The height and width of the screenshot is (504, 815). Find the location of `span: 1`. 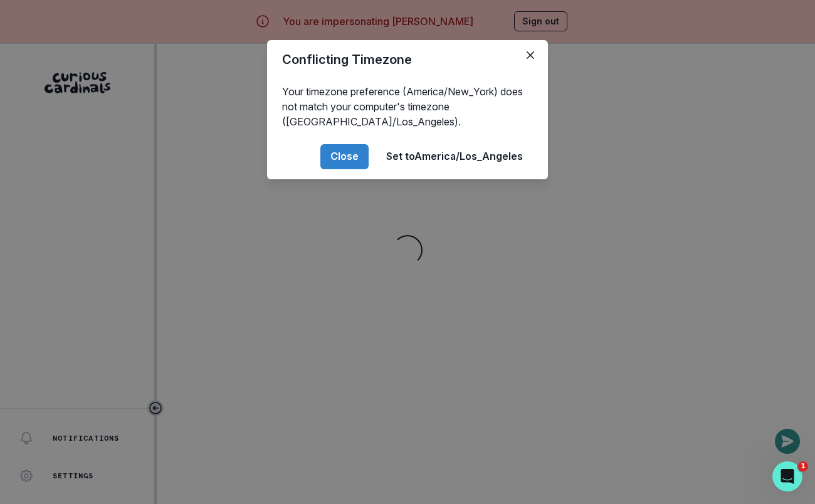

span: 1 is located at coordinates (803, 467).